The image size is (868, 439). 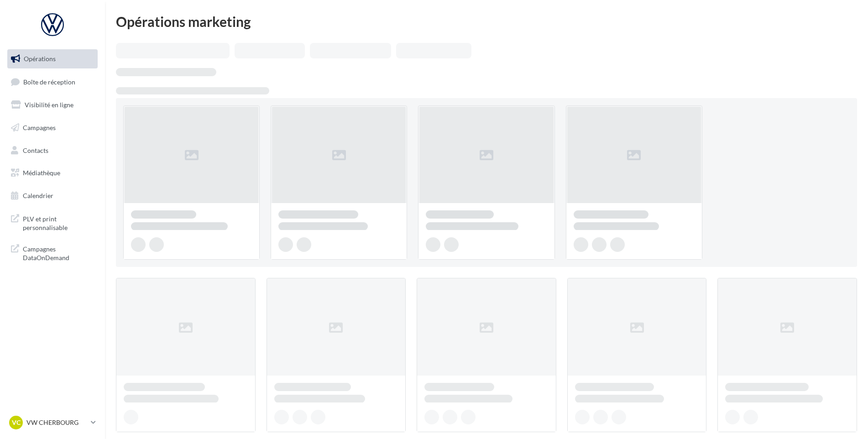 I want to click on a: Médiathèque, so click(x=53, y=173).